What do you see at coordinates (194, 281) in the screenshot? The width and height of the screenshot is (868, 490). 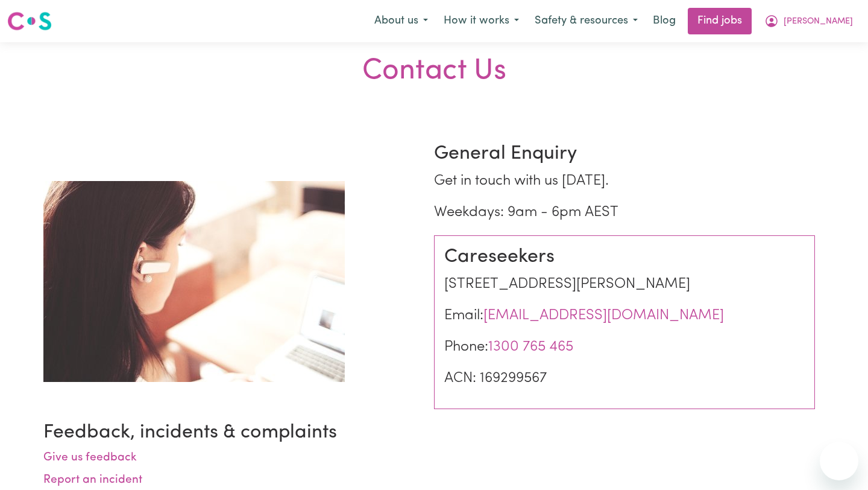 I see `img: support` at bounding box center [194, 281].